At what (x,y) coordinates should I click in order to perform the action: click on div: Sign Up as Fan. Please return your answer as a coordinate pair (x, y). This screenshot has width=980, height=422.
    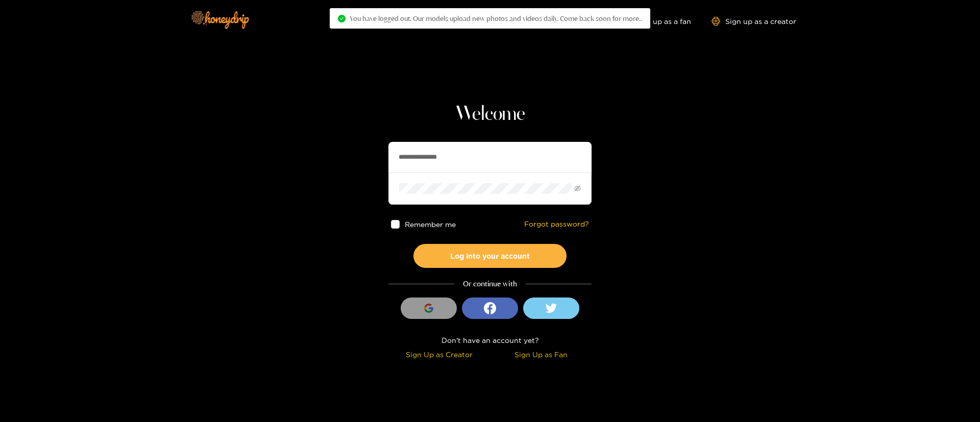
    Looking at the image, I should click on (540, 354).